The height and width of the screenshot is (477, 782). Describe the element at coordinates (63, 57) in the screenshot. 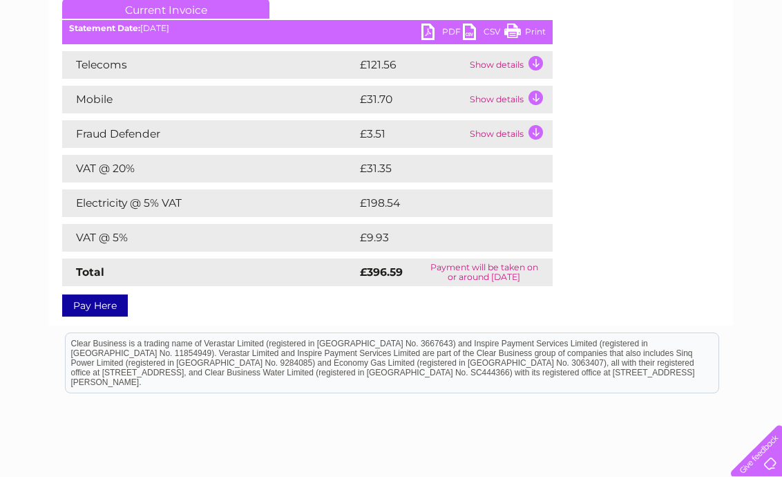

I see `img: logo.png` at that location.